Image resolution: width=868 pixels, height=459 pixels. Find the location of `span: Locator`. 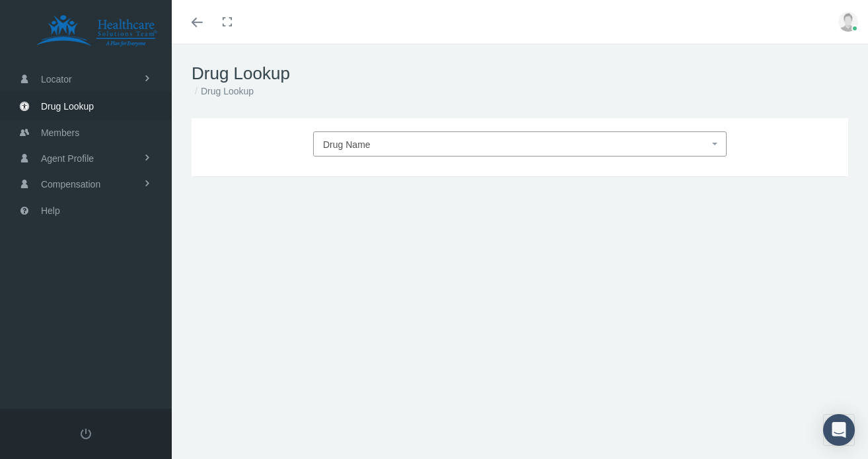

span: Locator is located at coordinates (56, 79).